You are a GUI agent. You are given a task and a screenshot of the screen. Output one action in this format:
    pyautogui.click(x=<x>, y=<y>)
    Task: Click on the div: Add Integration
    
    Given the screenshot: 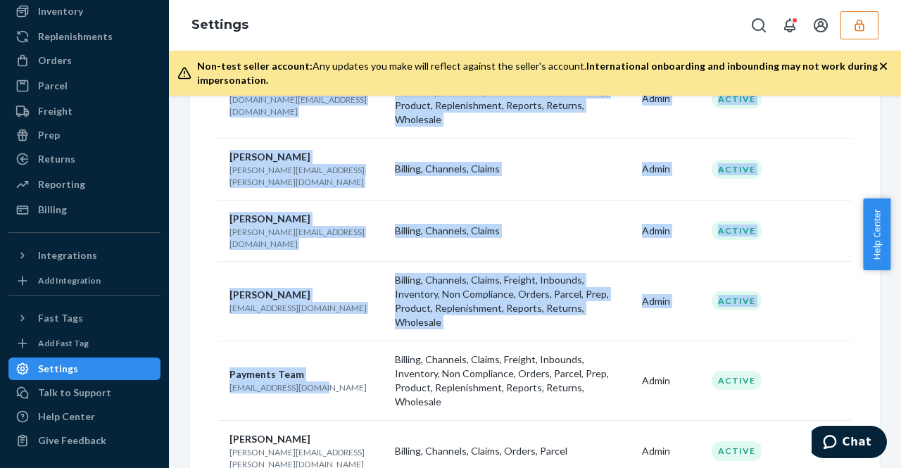 What is the action you would take?
    pyautogui.click(x=69, y=280)
    